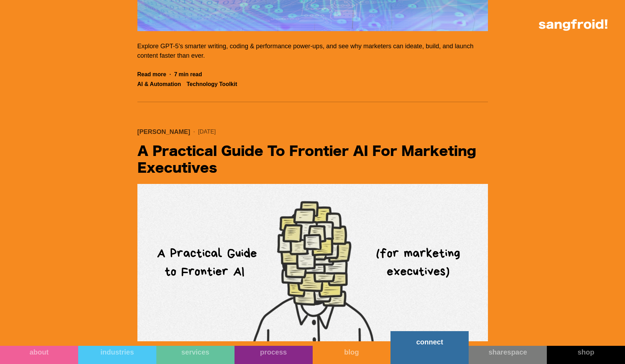  I want to click on a: process, so click(273, 355).